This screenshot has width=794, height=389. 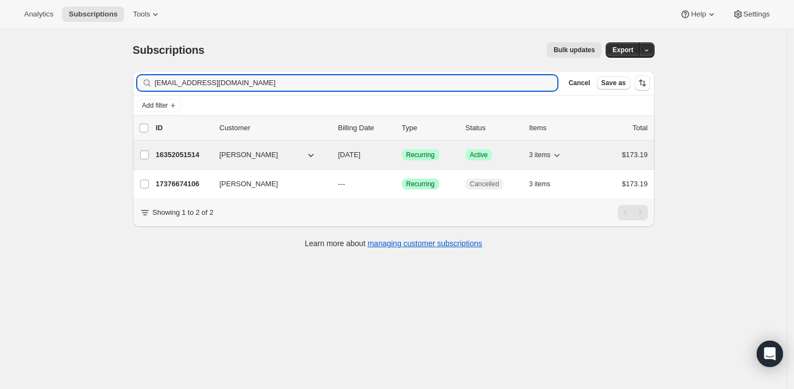 What do you see at coordinates (579, 83) in the screenshot?
I see `span: Cancel` at bounding box center [579, 83].